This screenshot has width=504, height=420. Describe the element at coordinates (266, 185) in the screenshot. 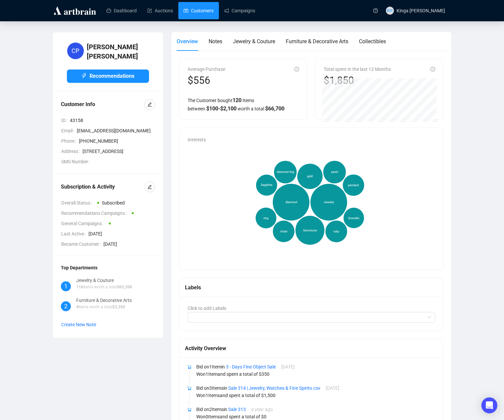

I see `span: Sapphire` at that location.